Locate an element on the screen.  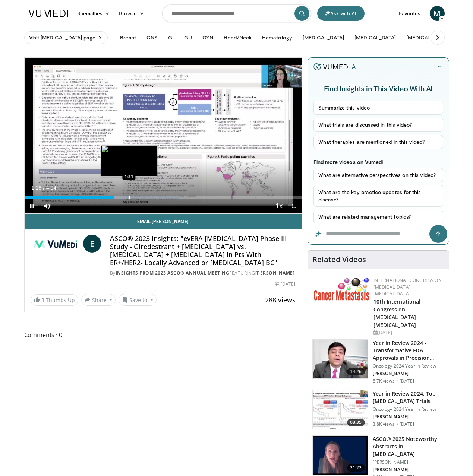
h4: Find Insights in This Video With AI is located at coordinates (379, 88).